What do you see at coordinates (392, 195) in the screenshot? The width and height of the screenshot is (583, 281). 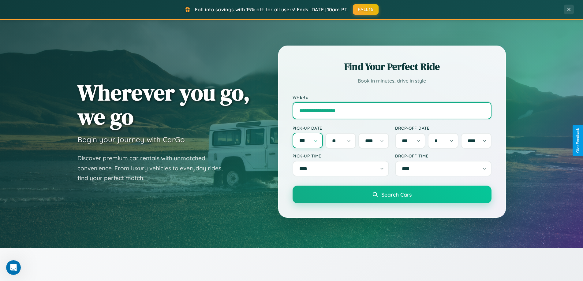 I see `button: Search Cars` at bounding box center [392, 195].